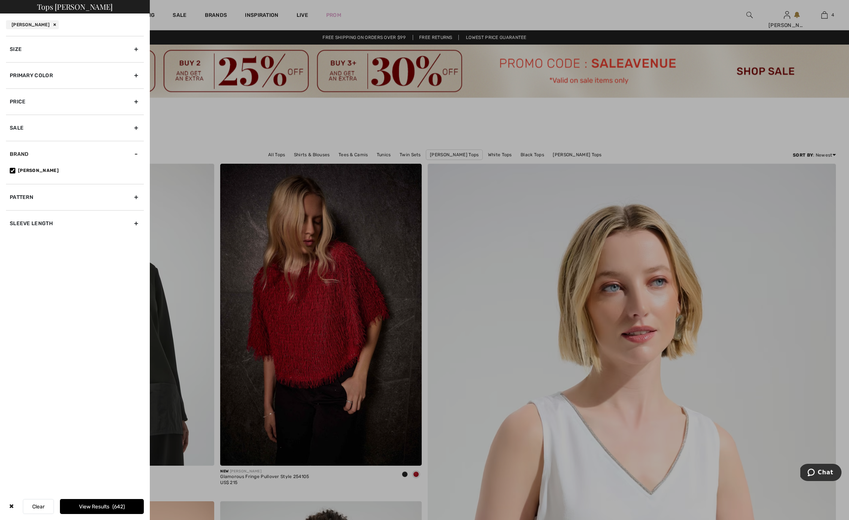  What do you see at coordinates (75, 154) in the screenshot?
I see `div: Brand` at bounding box center [75, 154].